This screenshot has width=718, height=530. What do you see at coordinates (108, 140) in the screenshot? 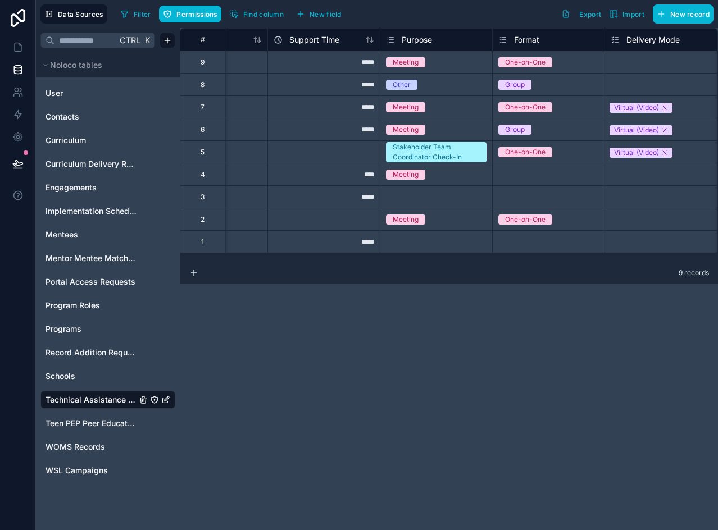
I see `div: Curriculum` at bounding box center [108, 140].